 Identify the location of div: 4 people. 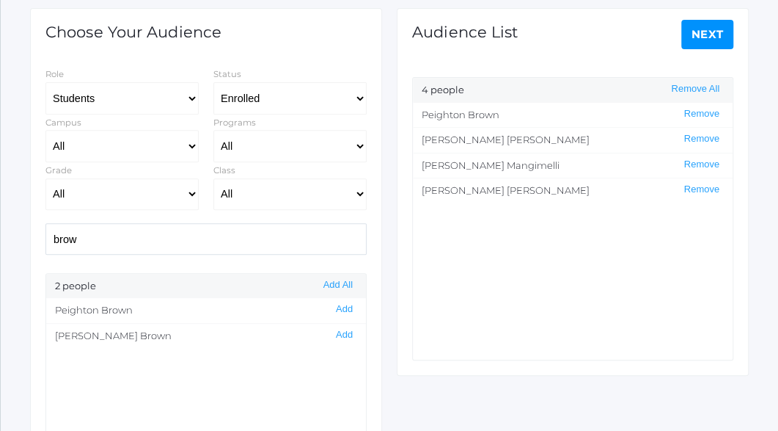
(573, 90).